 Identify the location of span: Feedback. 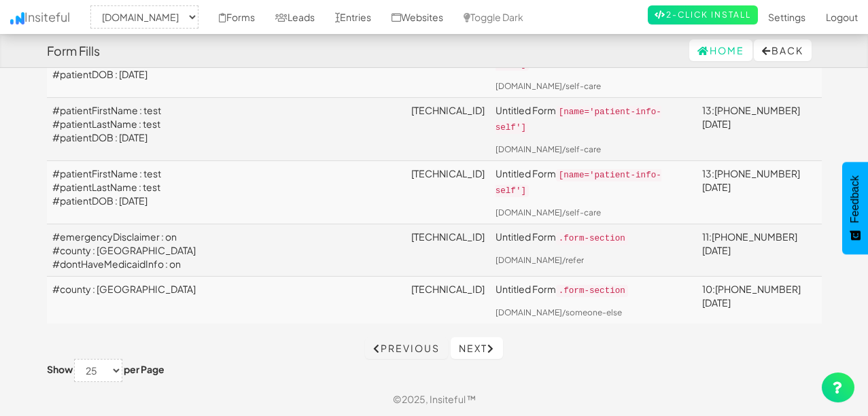
(855, 199).